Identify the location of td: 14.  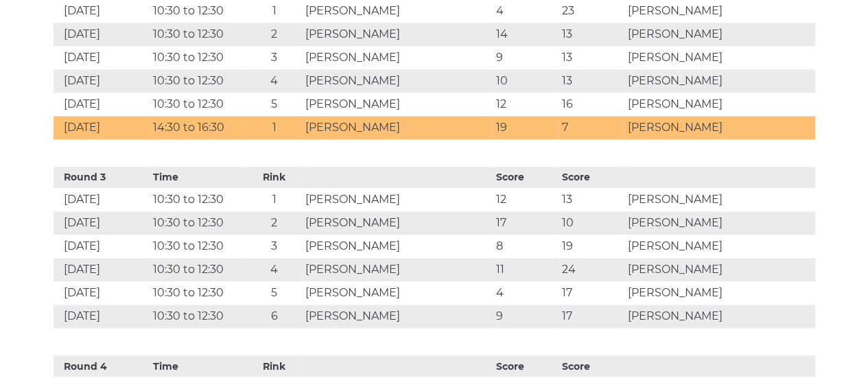
(525, 34).